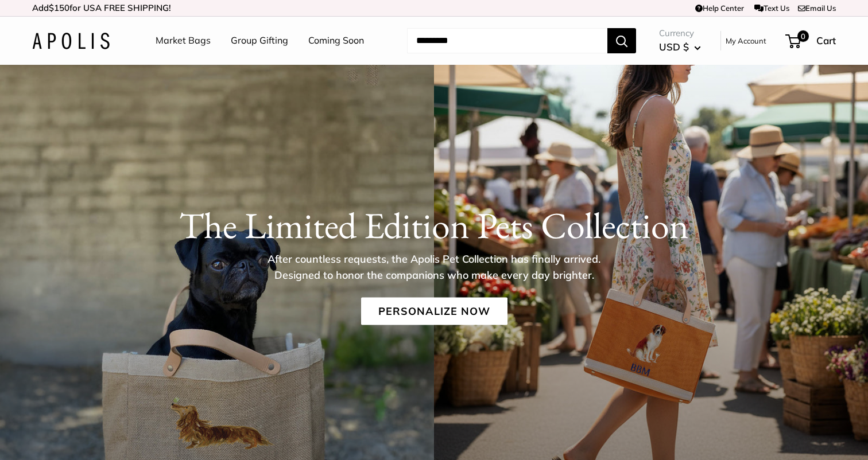 This screenshot has height=460, width=868. I want to click on input: Search..., so click(507, 41).